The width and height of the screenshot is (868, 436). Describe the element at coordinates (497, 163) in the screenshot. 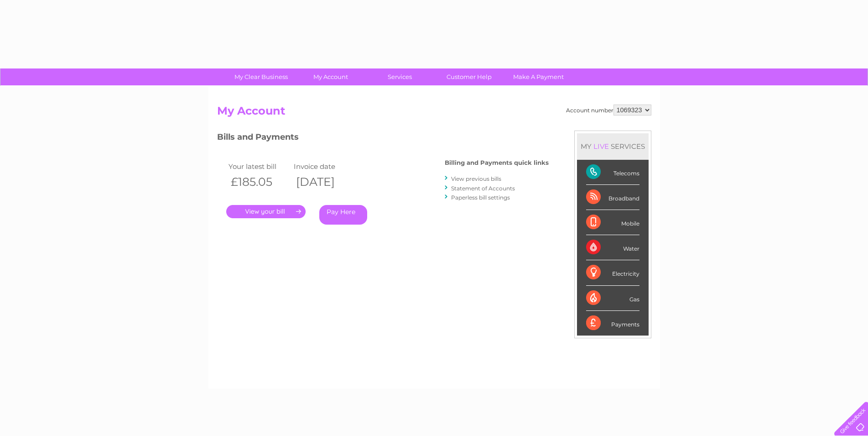

I see `h4: Billing and Payments quick links` at that location.